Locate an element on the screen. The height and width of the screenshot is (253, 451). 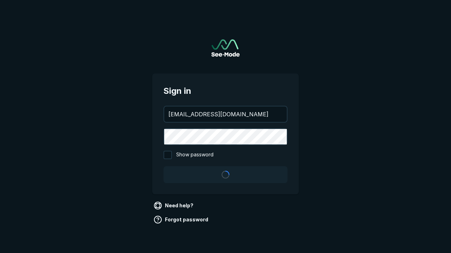
input: your@email.com is located at coordinates (225, 114).